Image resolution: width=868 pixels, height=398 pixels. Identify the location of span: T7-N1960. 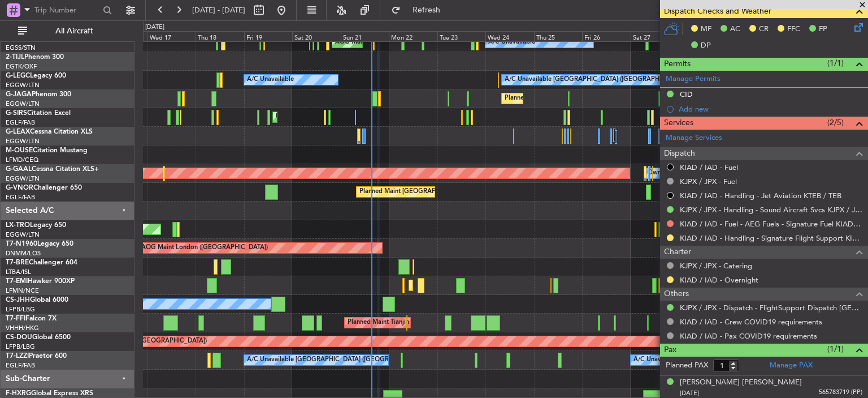
(21, 244).